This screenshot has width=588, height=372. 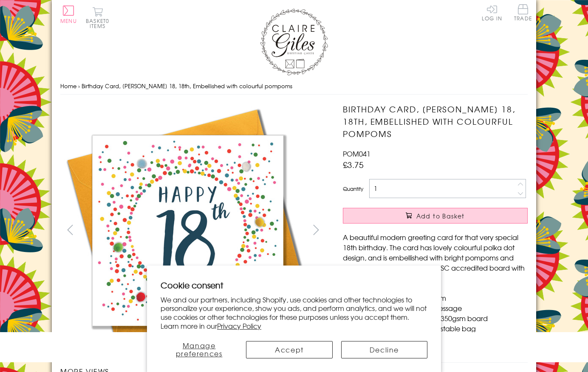 What do you see at coordinates (492, 12) in the screenshot?
I see `a: Log In` at bounding box center [492, 12].